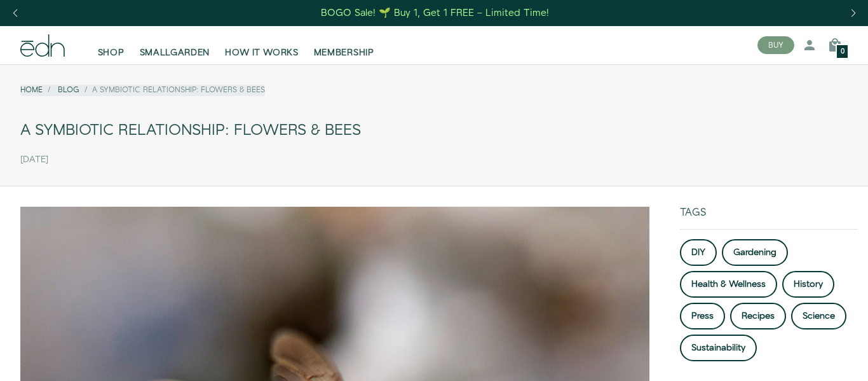 The width and height of the screenshot is (868, 381). What do you see at coordinates (776, 45) in the screenshot?
I see `button: BUY` at bounding box center [776, 45].